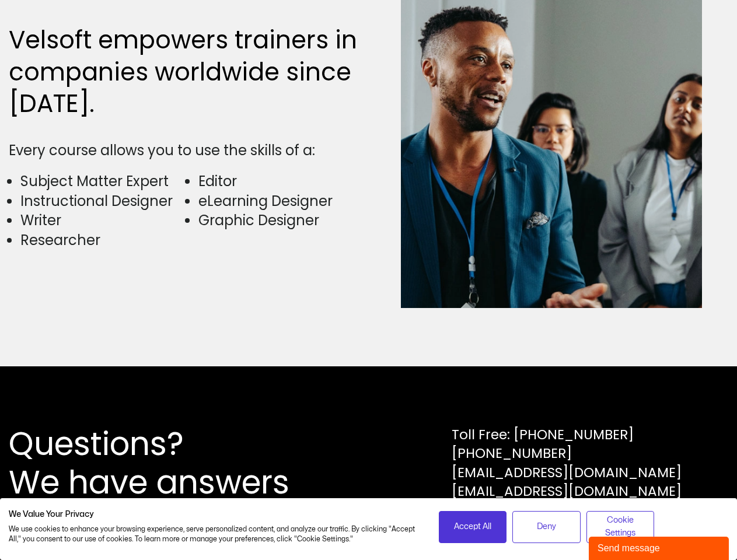 The image size is (737, 560). What do you see at coordinates (170, 463) in the screenshot?
I see `h2: Questions? We have answers` at bounding box center [170, 463].